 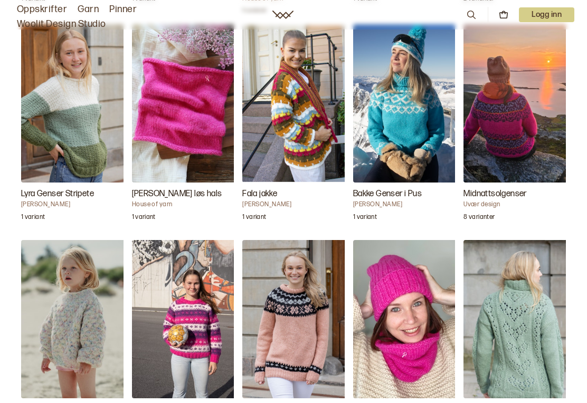 I want to click on a: Woolit Design Studio, so click(x=61, y=24).